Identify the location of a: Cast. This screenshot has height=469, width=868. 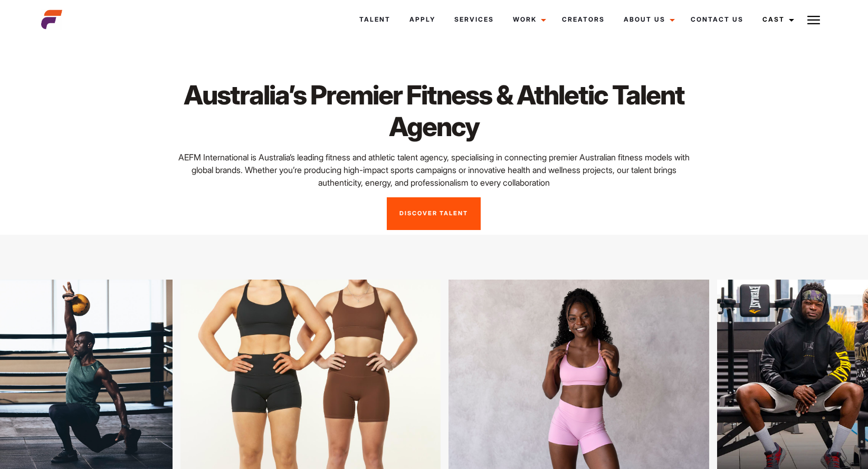
(777, 19).